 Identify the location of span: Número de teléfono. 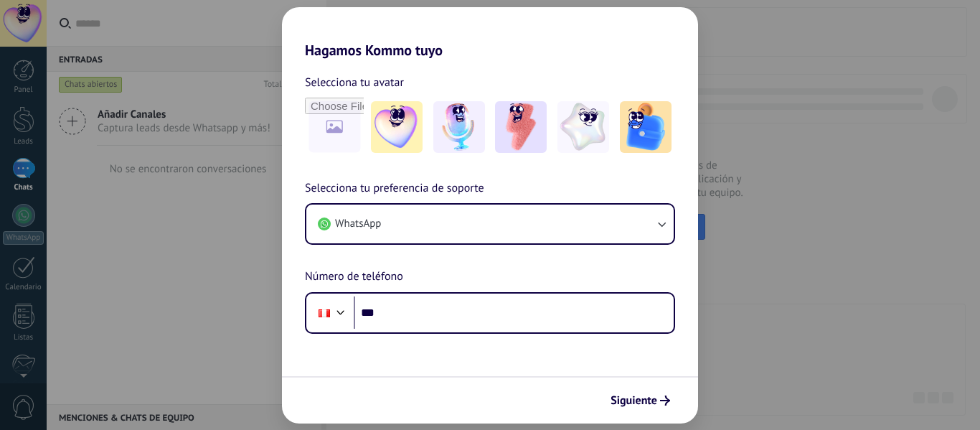
(353, 277).